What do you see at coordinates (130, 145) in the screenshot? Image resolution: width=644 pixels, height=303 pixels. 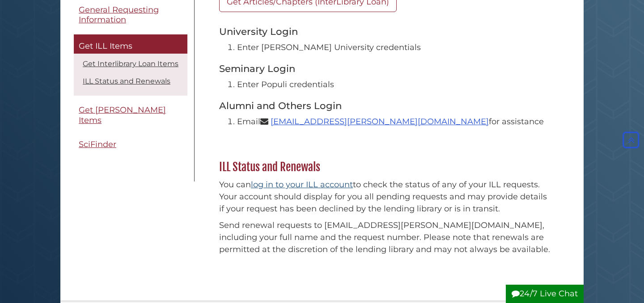 I see `a: SciFinder` at bounding box center [130, 145].